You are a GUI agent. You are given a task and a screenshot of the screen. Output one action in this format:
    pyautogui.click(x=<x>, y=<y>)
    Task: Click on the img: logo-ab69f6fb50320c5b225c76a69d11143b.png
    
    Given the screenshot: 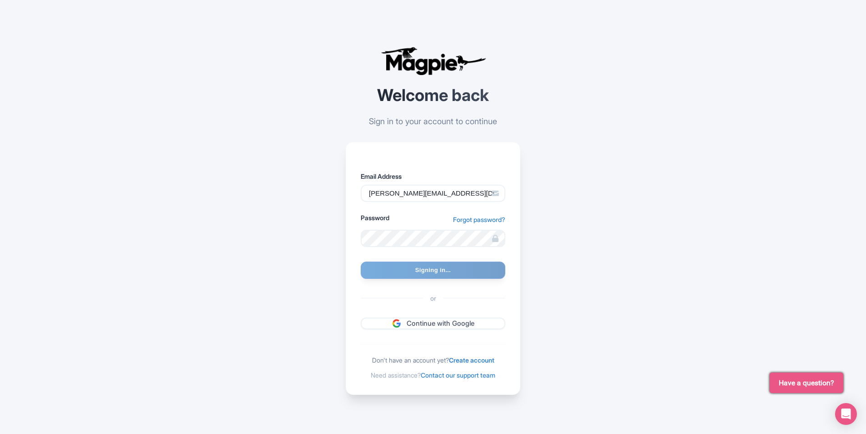 What is the action you would take?
    pyautogui.click(x=433, y=61)
    